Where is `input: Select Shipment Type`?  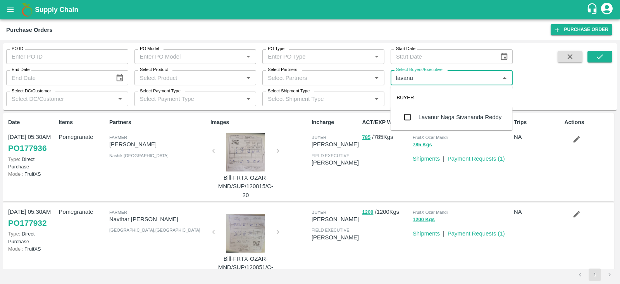
input: Select Shipment Type is located at coordinates (312, 99).